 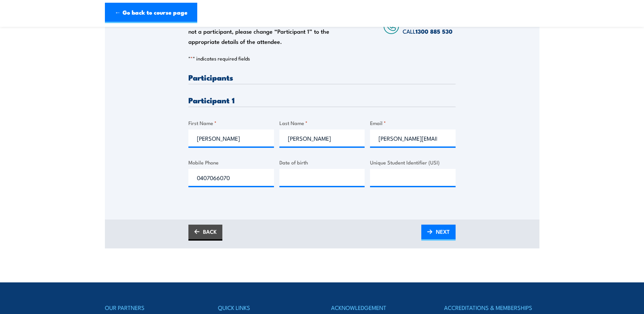 What do you see at coordinates (429, 26) in the screenshot?
I see `span: Speak to a specialist CALL` at bounding box center [429, 26].